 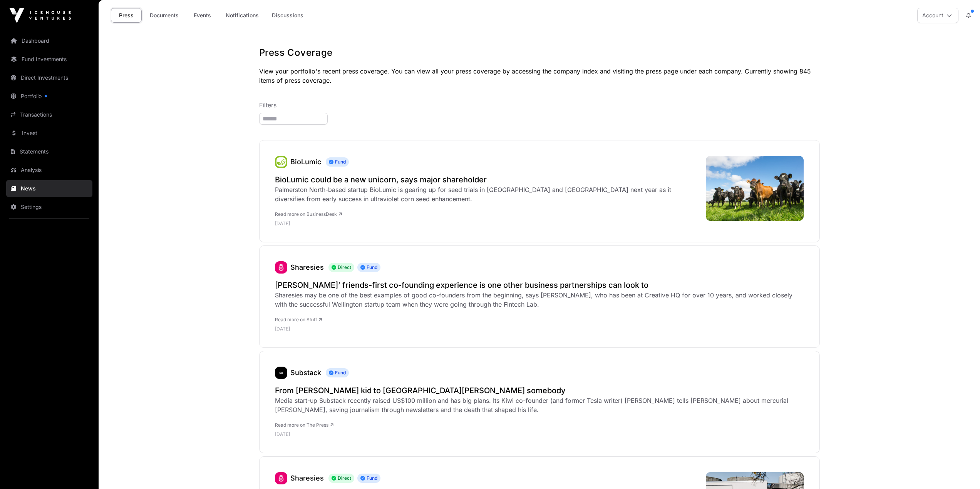 I want to click on a: Dashboard, so click(x=49, y=41).